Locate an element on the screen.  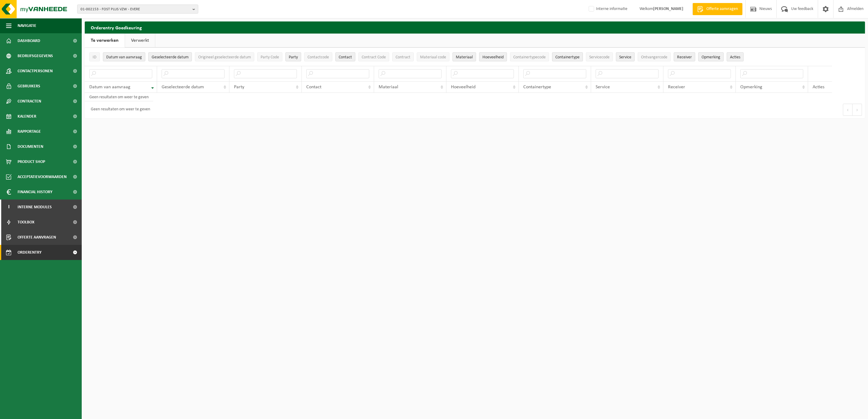
button: Origineel geselecteerde datumOrigineel geselecteerde datum: Activate to sort is located at coordinates (225, 57).